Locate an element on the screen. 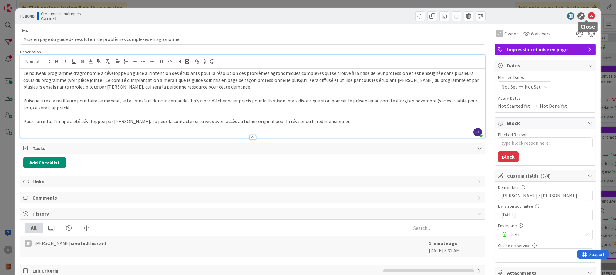 Image resolution: width=616 pixels, height=275 pixels. span: Not Done Yet is located at coordinates (554, 106).